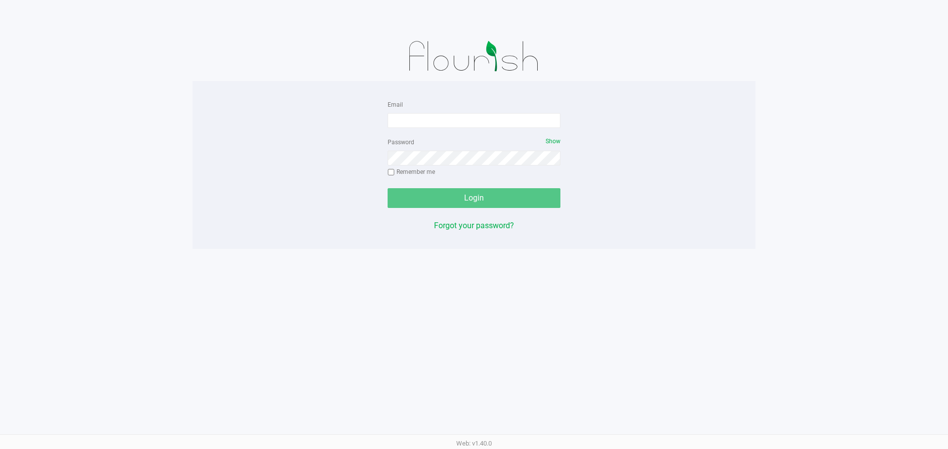  I want to click on input: Remember me, so click(391, 172).